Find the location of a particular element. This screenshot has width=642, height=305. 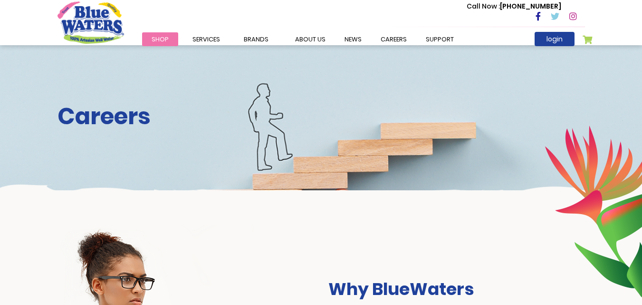

img: career-intro-leaves.png is located at coordinates (593, 211).